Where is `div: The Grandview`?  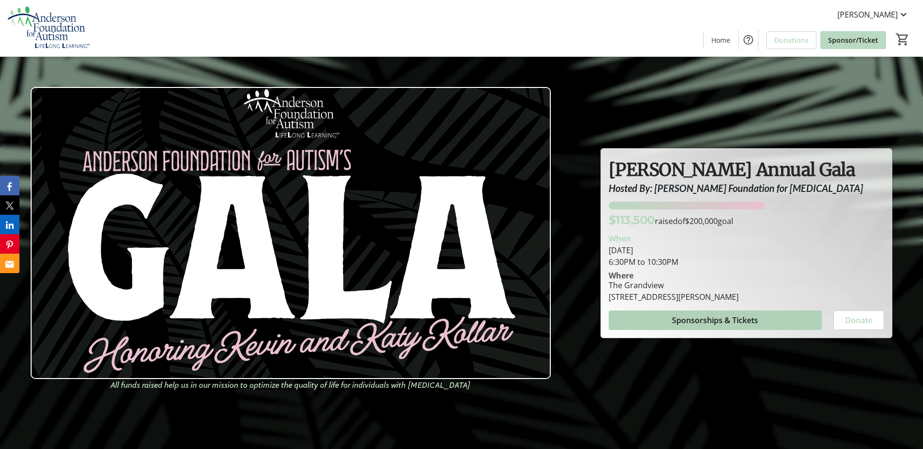 div: The Grandview is located at coordinates (673, 286).